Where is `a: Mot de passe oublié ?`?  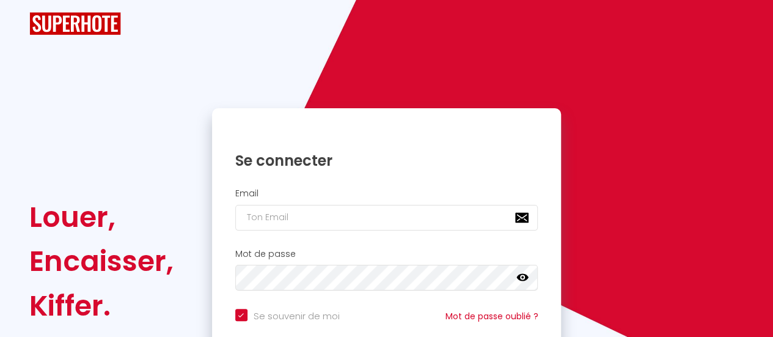 a: Mot de passe oublié ? is located at coordinates (491, 316).